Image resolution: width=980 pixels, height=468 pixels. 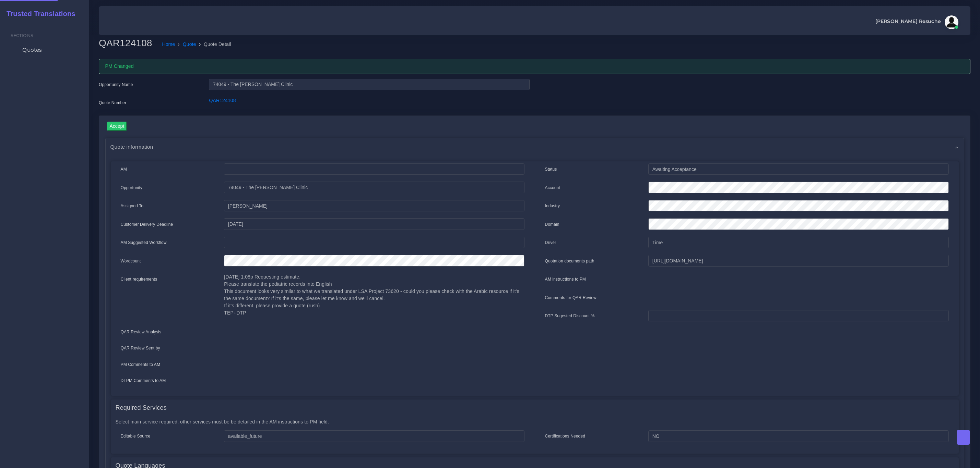 What do you see at coordinates (569, 316) in the screenshot?
I see `label: DTP Sugested Discount %` at bounding box center [569, 316].